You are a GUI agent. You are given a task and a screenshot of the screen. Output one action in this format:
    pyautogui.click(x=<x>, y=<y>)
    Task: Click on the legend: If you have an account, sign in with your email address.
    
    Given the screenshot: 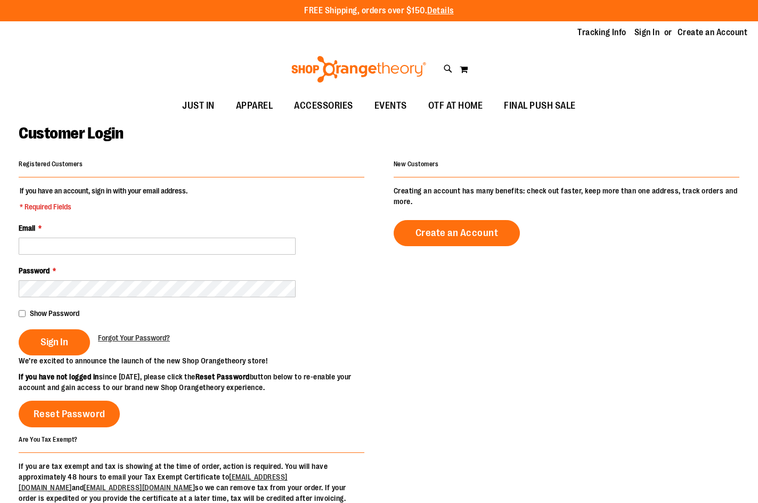 What is the action you would take?
    pyautogui.click(x=103, y=199)
    